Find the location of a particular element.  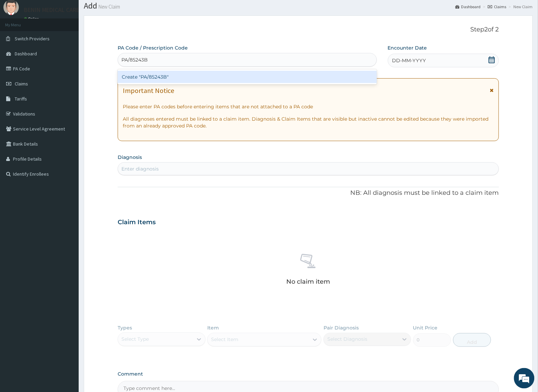

p: NB: All diagnosis must be linked to a claim item is located at coordinates (308, 193).